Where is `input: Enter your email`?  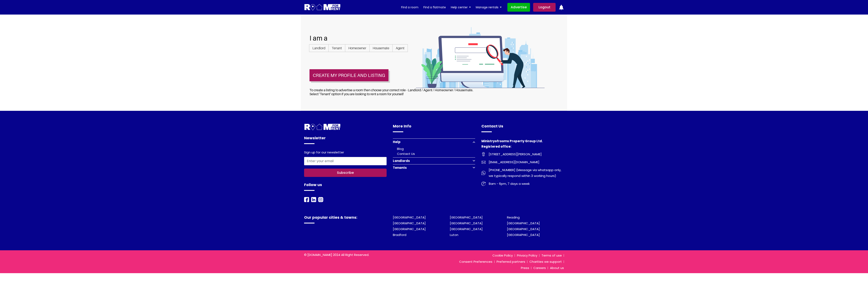
input: Enter your email is located at coordinates (346, 161).